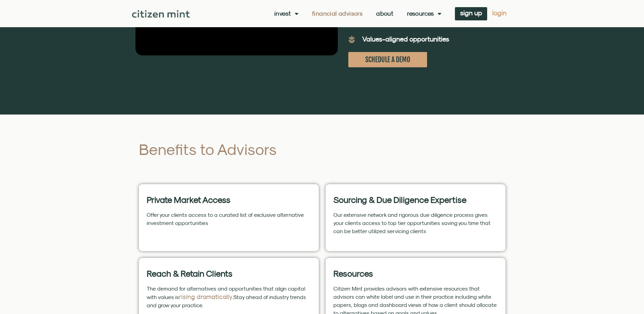 This screenshot has width=644, height=314. I want to click on p: Our extensive network and rigorous due diligence process gives your clients access to top tier op..., so click(416, 223).